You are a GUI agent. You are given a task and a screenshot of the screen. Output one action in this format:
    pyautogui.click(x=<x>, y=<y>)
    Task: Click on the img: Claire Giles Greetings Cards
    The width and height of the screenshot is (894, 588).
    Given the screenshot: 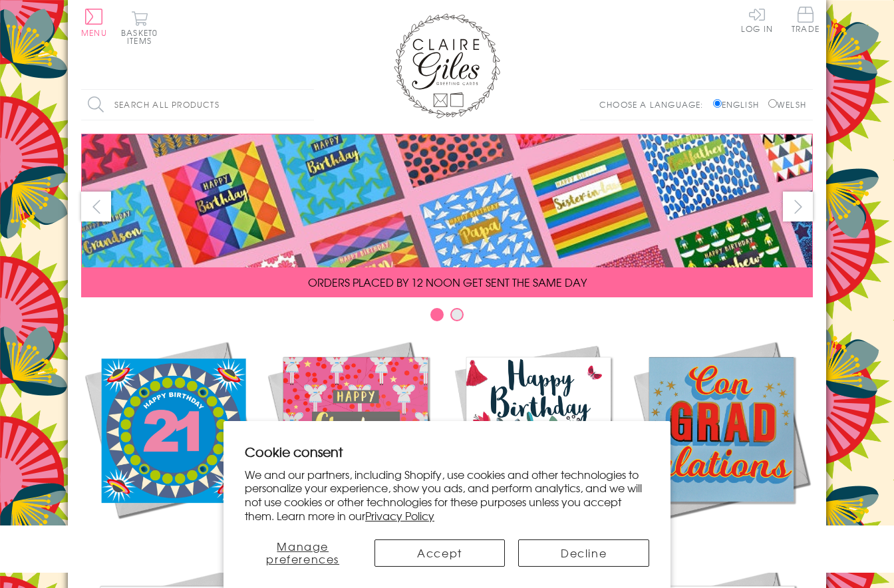 What is the action you would take?
    pyautogui.click(x=447, y=66)
    